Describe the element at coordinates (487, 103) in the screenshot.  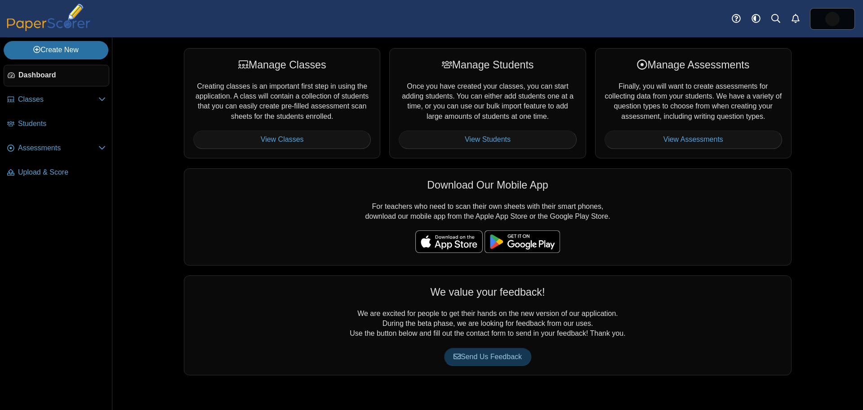
I see `div: Once you have created your classes, you can start adding students. You can either add students on...` at that location.